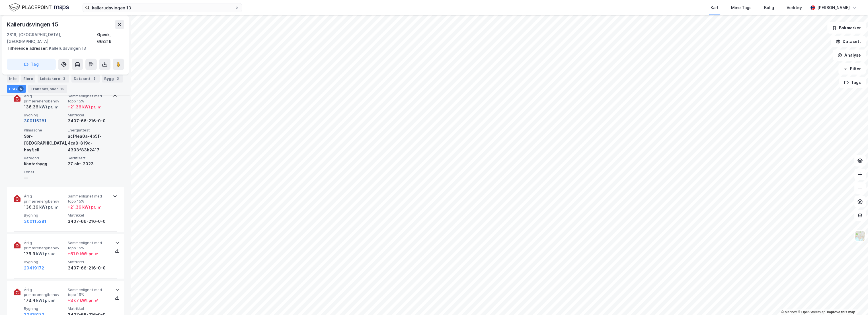 The height and width of the screenshot is (315, 868). What do you see at coordinates (28, 78) in the screenshot?
I see `div: Eiere` at bounding box center [28, 78].